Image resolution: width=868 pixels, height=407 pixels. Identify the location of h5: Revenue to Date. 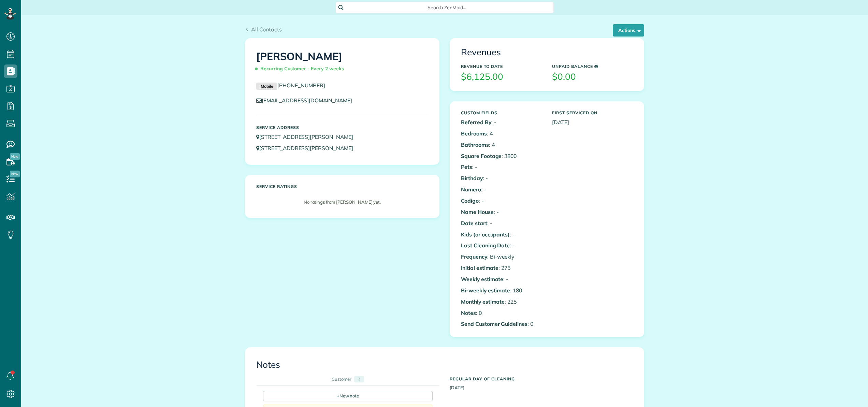
(501, 66).